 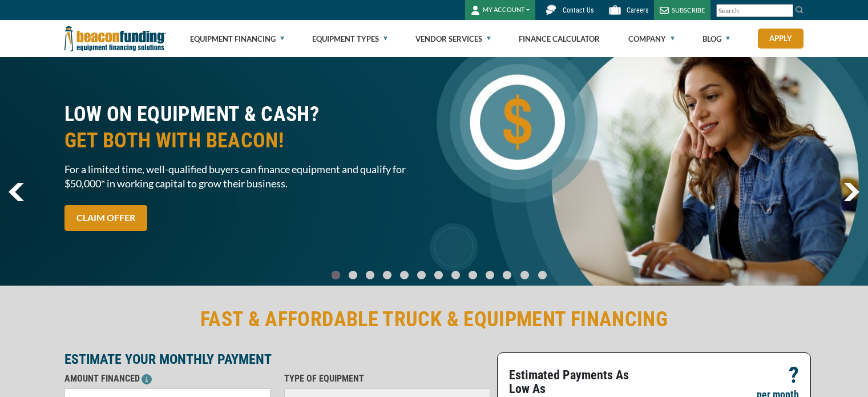 What do you see at coordinates (438, 275) in the screenshot?
I see `a: Go To Slide 6` at bounding box center [438, 275].